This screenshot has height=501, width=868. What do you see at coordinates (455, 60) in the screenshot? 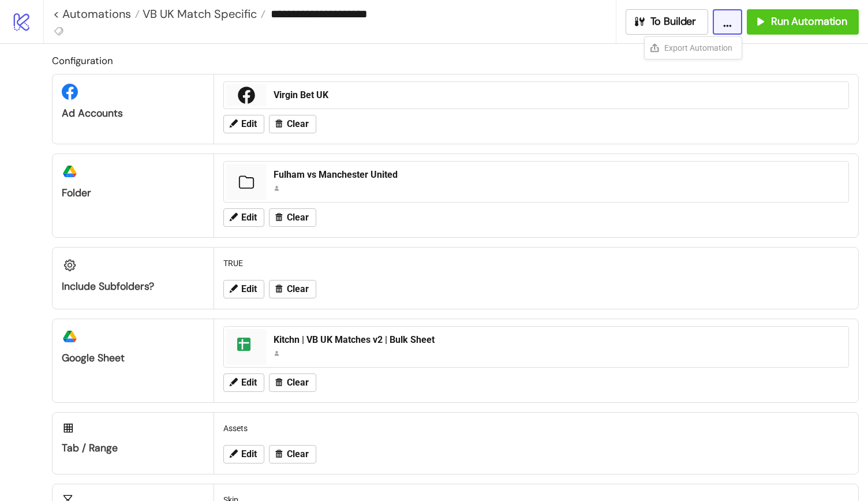
I see `h2: Configuration` at bounding box center [455, 60].